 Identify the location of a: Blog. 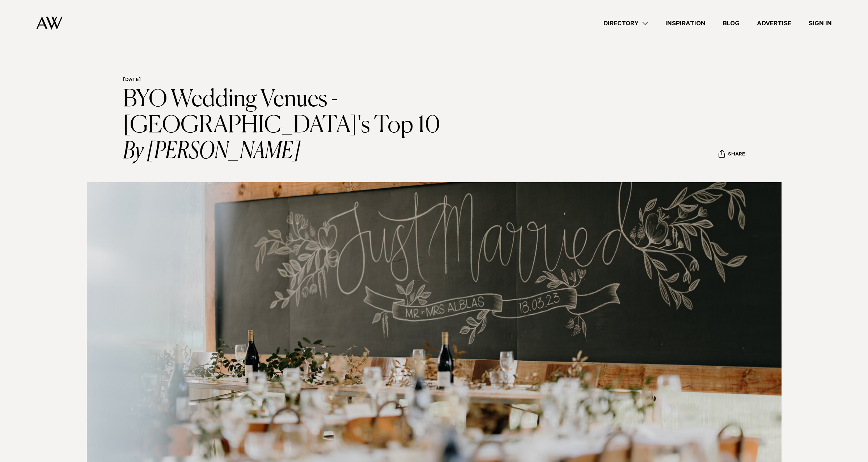
(731, 24).